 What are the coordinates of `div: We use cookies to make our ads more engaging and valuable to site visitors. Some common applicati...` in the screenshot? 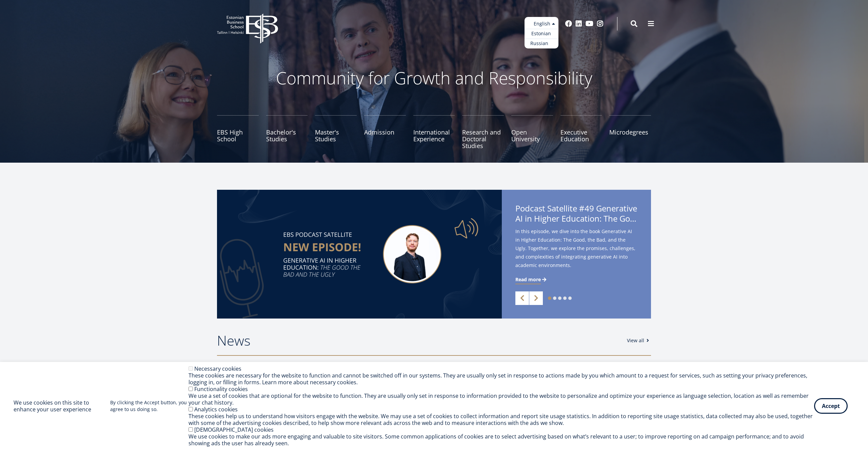 It's located at (501, 440).